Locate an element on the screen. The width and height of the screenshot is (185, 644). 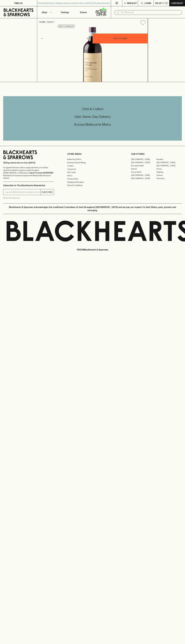
a: Elwood is located at coordinates (144, 169).